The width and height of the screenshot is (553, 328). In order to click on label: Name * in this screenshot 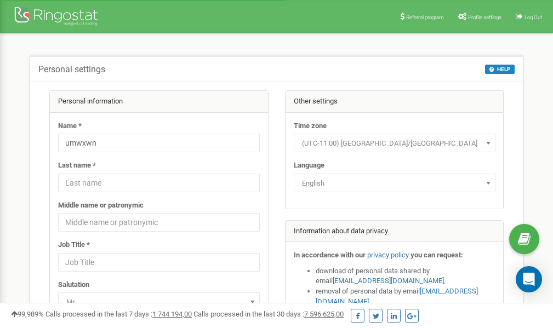, I will do `click(70, 126)`.